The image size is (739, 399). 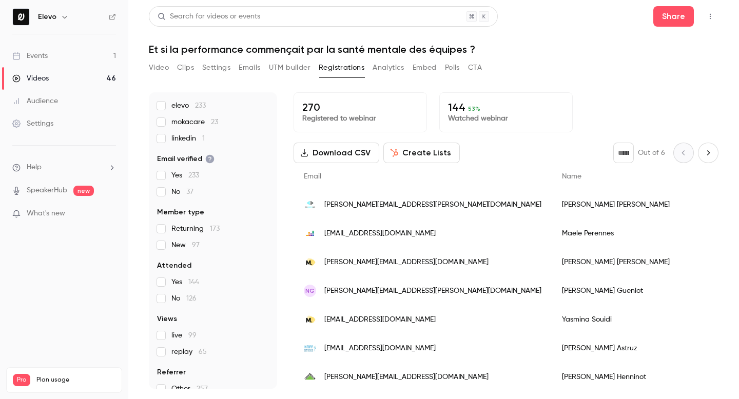 I want to click on div: Settings, so click(x=33, y=124).